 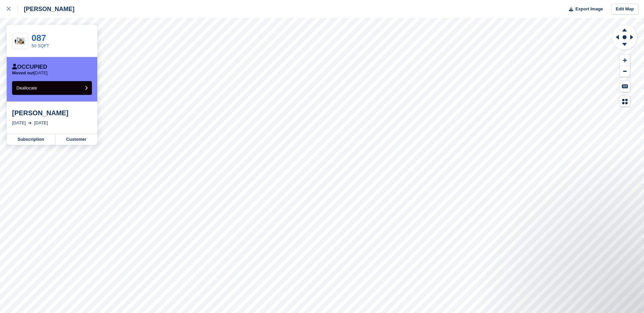 I want to click on a: Edit Map, so click(x=625, y=9).